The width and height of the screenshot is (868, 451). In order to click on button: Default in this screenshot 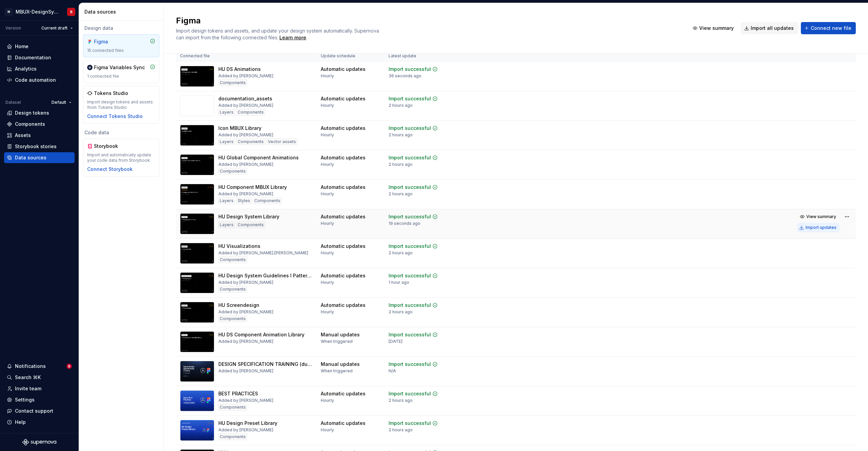, I will do `click(61, 103)`.